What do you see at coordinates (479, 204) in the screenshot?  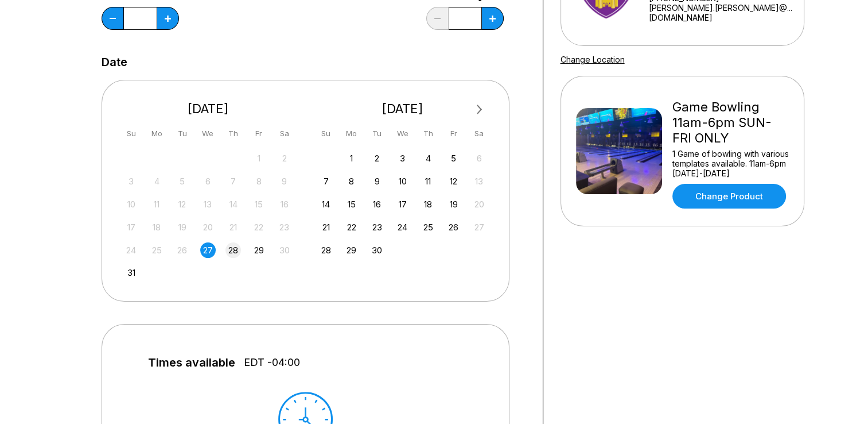 I see `div: Not available Saturday, September 20th, 2025` at bounding box center [479, 204].